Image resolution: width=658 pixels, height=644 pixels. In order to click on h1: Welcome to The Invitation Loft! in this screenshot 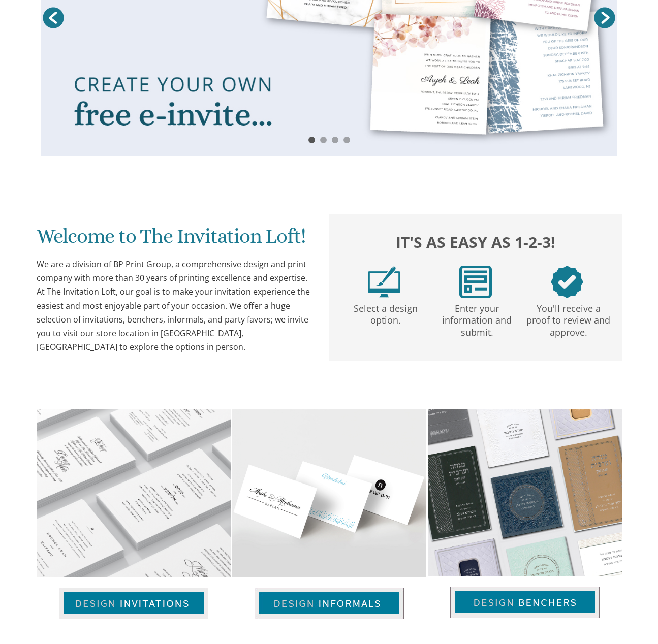, I will do `click(174, 240)`.